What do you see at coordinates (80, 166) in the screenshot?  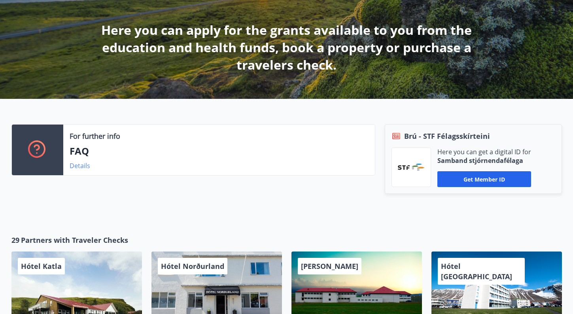 I see `a: Details` at bounding box center [80, 166].